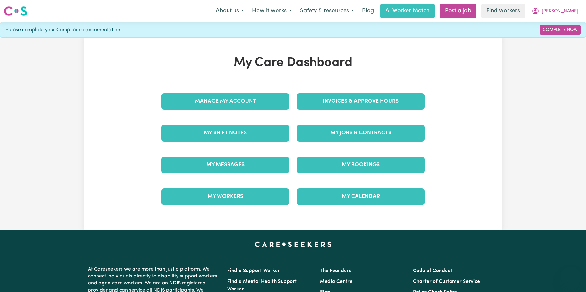 This screenshot has width=586, height=292. What do you see at coordinates (225, 165) in the screenshot?
I see `a: My Messages` at bounding box center [225, 165].